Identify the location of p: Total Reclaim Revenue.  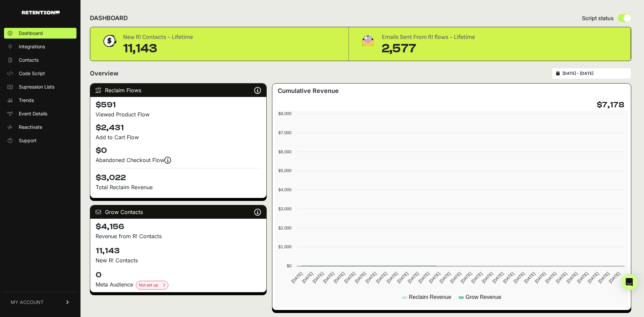
(178, 187).